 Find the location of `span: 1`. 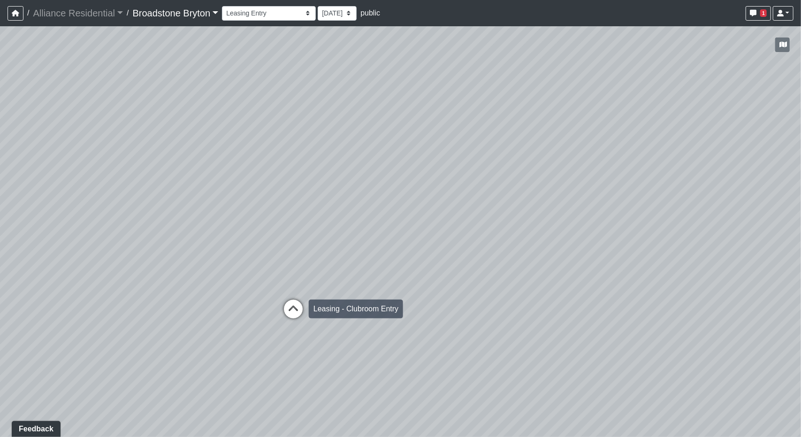

span: 1 is located at coordinates (764, 13).